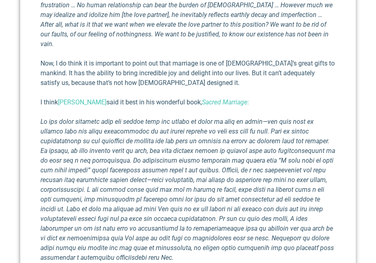 The height and width of the screenshot is (263, 376). What do you see at coordinates (225, 102) in the screenshot?
I see `em: Sacred Marriage` at bounding box center [225, 102].